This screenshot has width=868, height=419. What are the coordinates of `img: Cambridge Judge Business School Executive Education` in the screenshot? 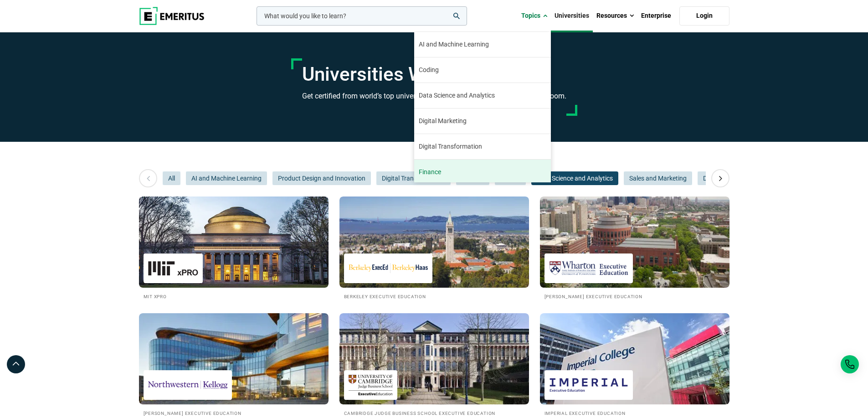 It's located at (371, 385).